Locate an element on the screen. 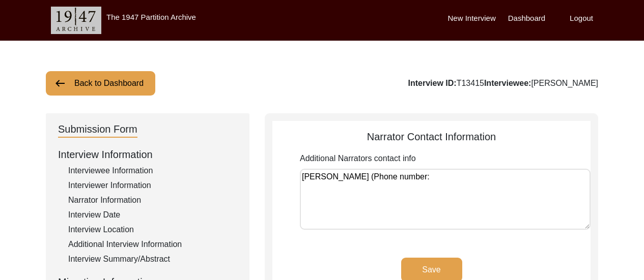 The width and height of the screenshot is (644, 280). b: Interviewee: is located at coordinates (507, 83).